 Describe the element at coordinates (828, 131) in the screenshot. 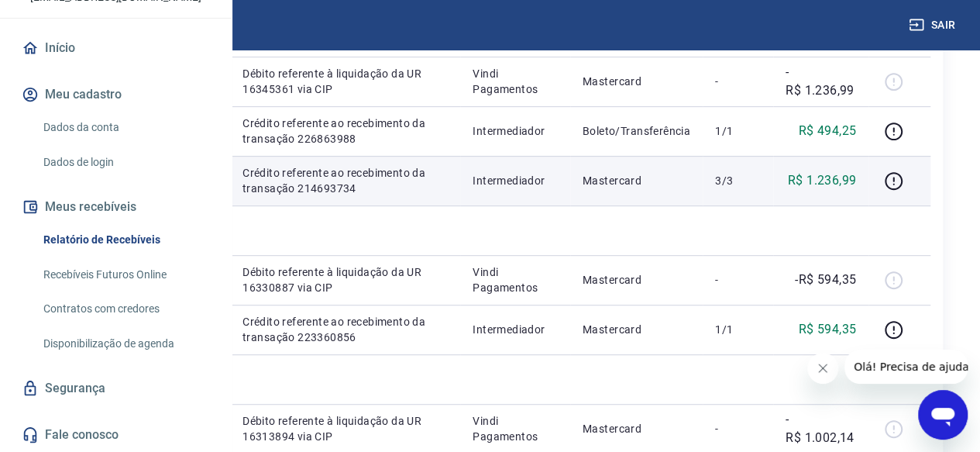

I see `p: R$ 494,25` at that location.